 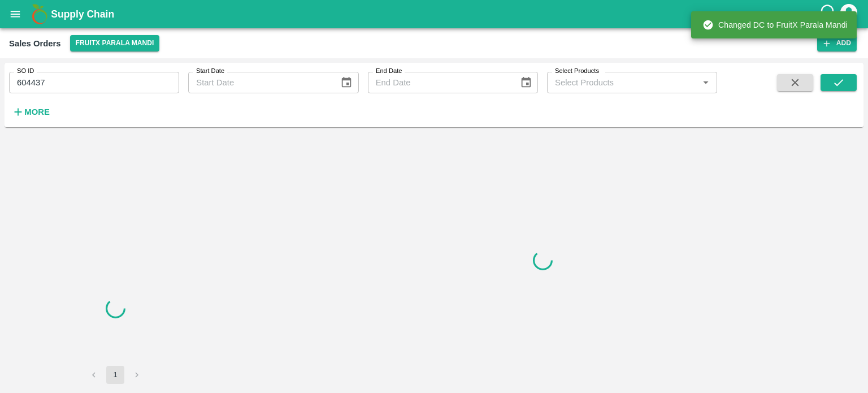 What do you see at coordinates (623, 83) in the screenshot?
I see `input: Select Products` at bounding box center [623, 83].